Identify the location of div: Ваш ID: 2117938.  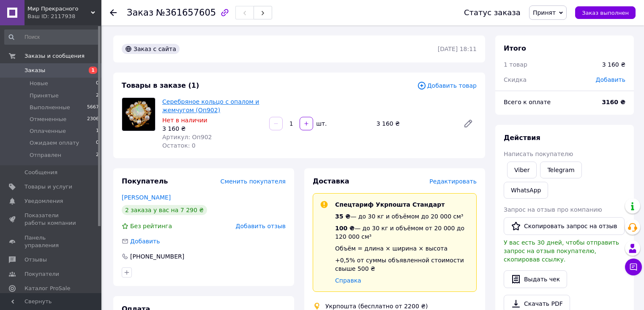
(64, 16).